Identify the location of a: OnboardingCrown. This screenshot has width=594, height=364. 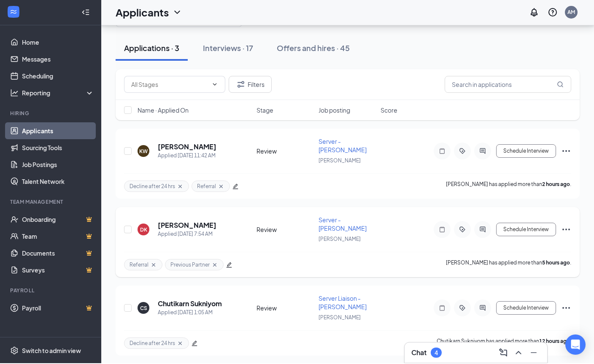
(58, 220).